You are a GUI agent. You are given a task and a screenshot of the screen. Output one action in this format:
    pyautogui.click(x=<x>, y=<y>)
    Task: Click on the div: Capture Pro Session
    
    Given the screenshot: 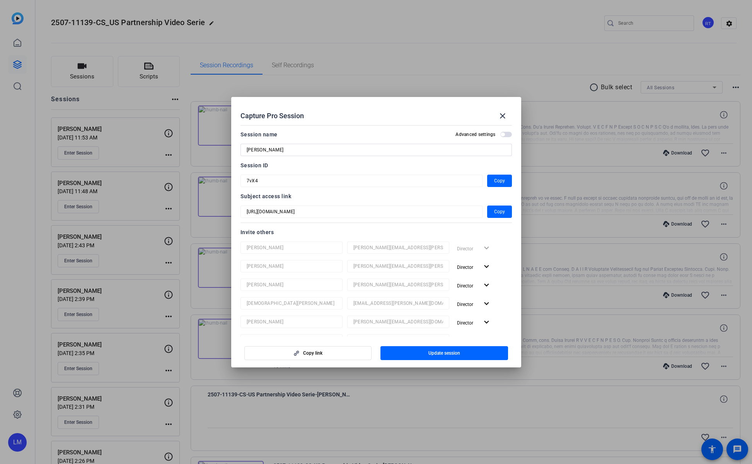 What is the action you would take?
    pyautogui.click(x=376, y=116)
    